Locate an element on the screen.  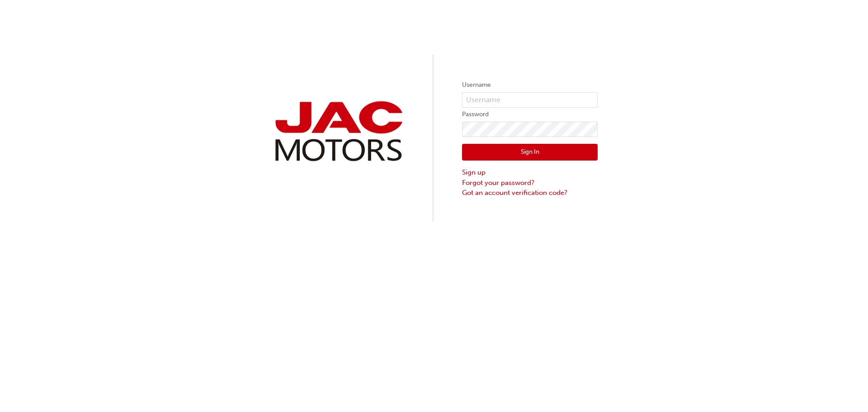
a: Forgot your password? is located at coordinates (530, 183).